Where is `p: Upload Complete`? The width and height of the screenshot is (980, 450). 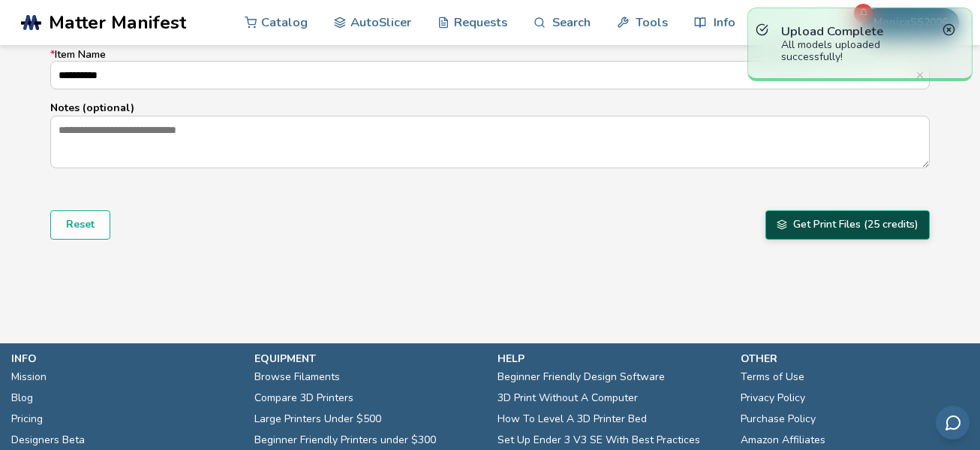 p: Upload Complete is located at coordinates (860, 31).